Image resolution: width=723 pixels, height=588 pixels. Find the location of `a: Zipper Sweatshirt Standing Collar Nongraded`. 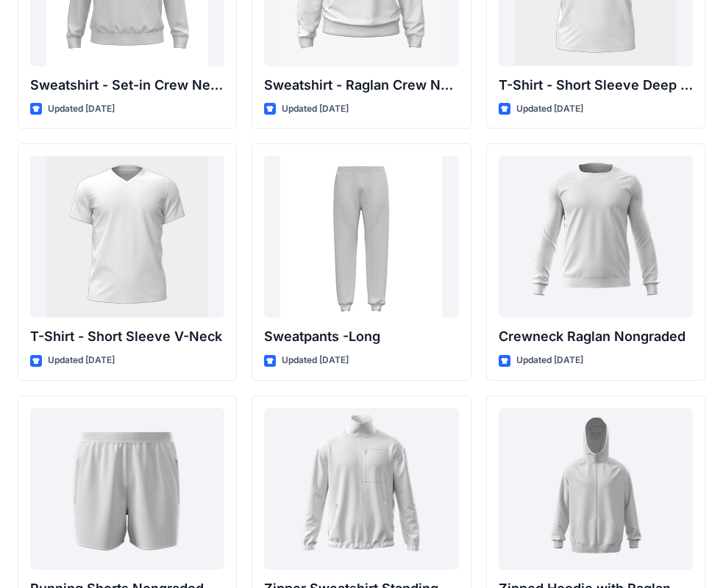

a: Zipper Sweatshirt Standing Collar Nongraded is located at coordinates (362, 489).